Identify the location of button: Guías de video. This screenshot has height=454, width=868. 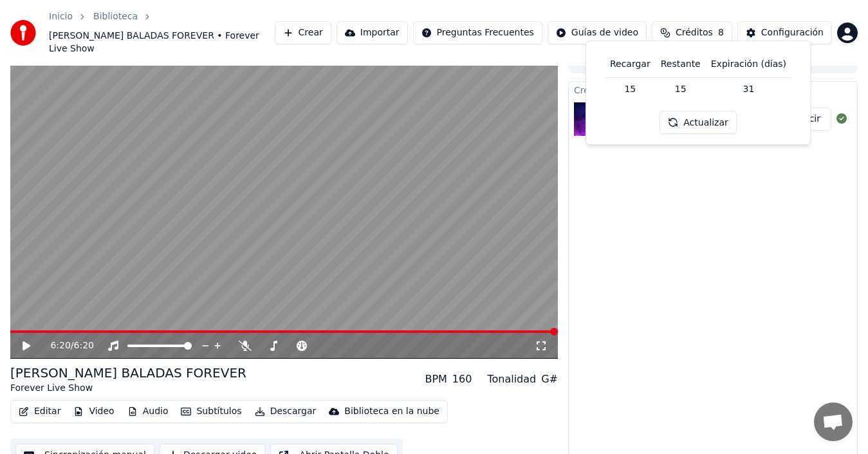
(597, 33).